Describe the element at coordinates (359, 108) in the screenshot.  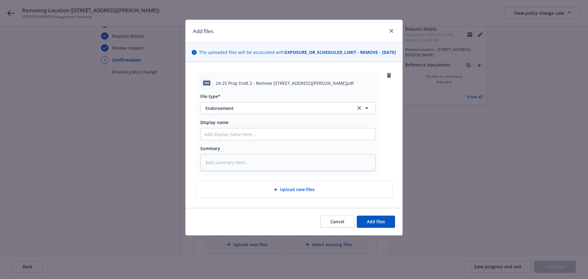
I see `a: clear selection` at that location.